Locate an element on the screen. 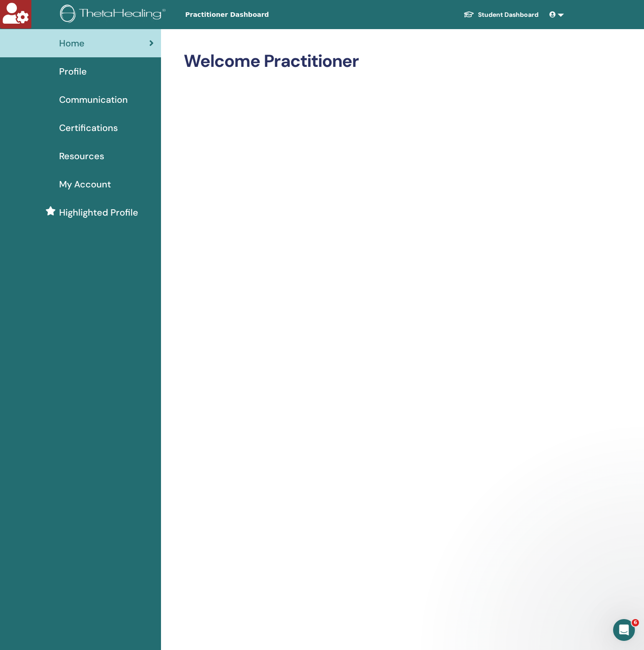 Image resolution: width=644 pixels, height=650 pixels. span: Certifications is located at coordinates (88, 128).